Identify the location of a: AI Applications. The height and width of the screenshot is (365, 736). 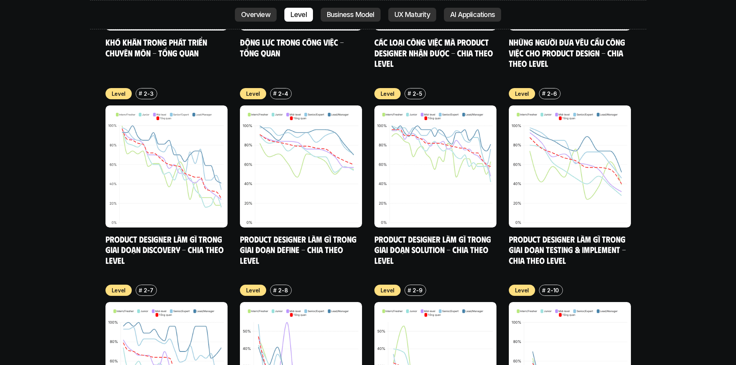
(473, 15).